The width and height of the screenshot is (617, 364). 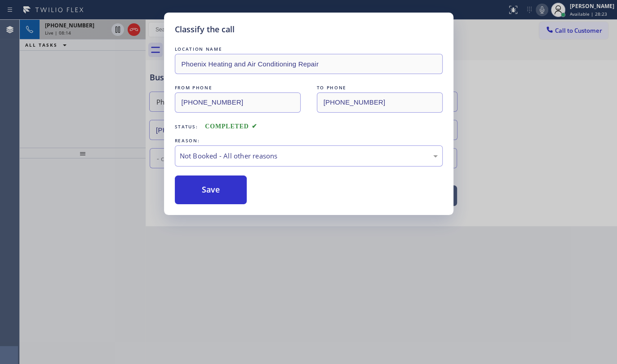 What do you see at coordinates (379, 102) in the screenshot?
I see `input: To phone` at bounding box center [379, 102].